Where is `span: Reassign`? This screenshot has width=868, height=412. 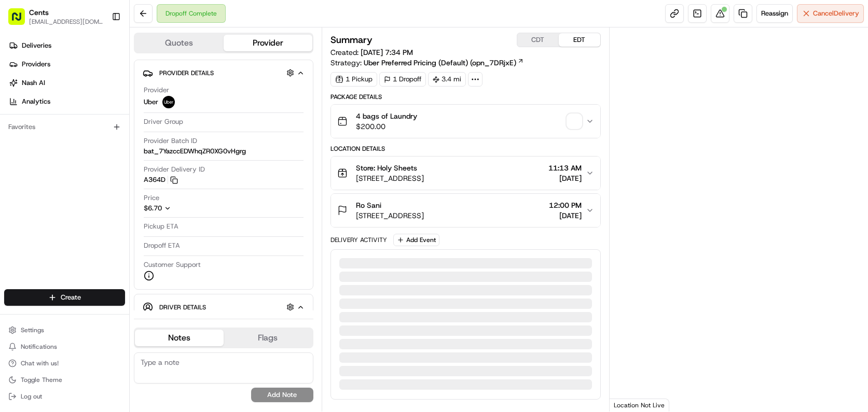
span: Reassign is located at coordinates (775, 13).